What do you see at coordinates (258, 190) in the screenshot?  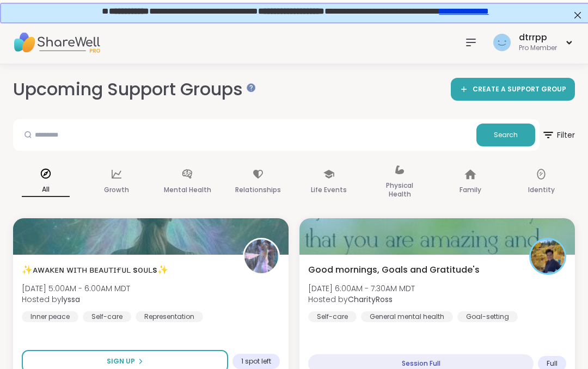 I see `p: Relationships` at bounding box center [258, 190].